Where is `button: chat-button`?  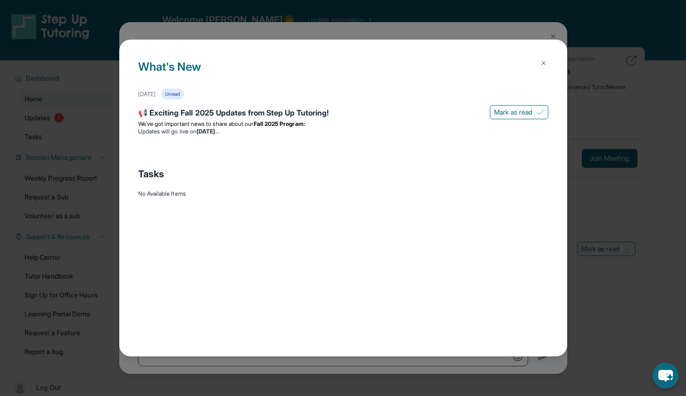 button: chat-button is located at coordinates (665, 375).